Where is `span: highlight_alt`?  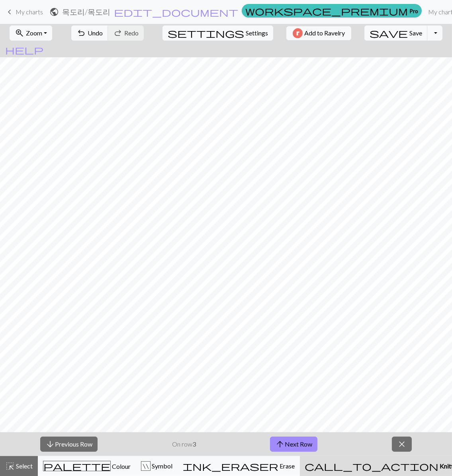 span: highlight_alt is located at coordinates (10, 466).